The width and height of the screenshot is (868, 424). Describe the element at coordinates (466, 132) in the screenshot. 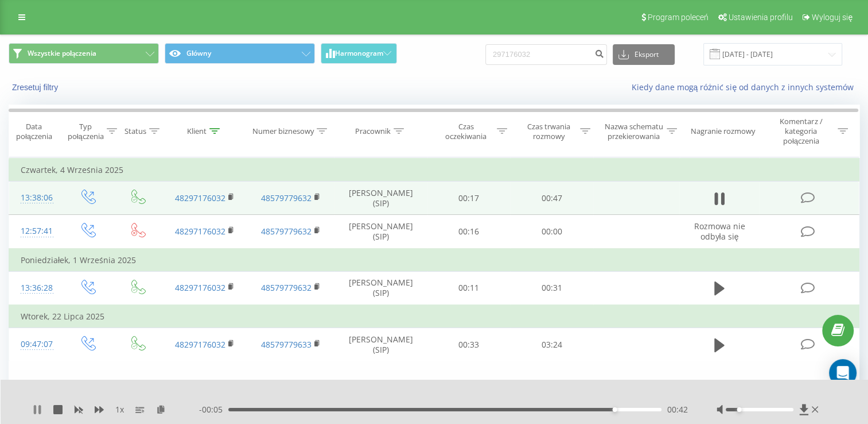

I see `div: Czas oczekiwania` at that location.